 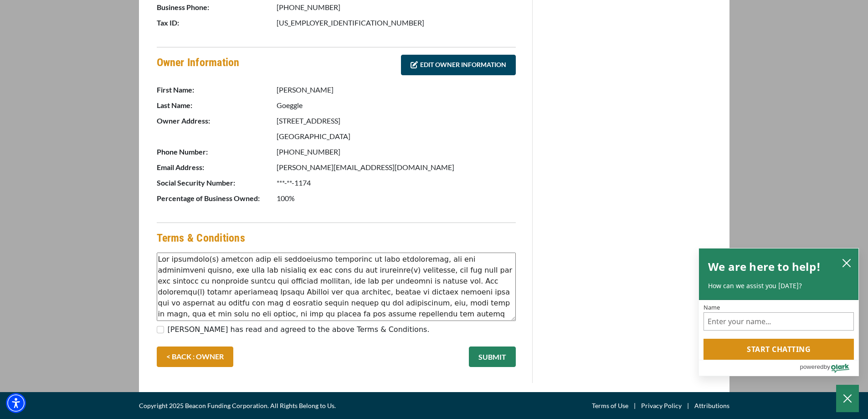 What do you see at coordinates (16, 403) in the screenshot?
I see `div: Accessibility Menu` at bounding box center [16, 403].